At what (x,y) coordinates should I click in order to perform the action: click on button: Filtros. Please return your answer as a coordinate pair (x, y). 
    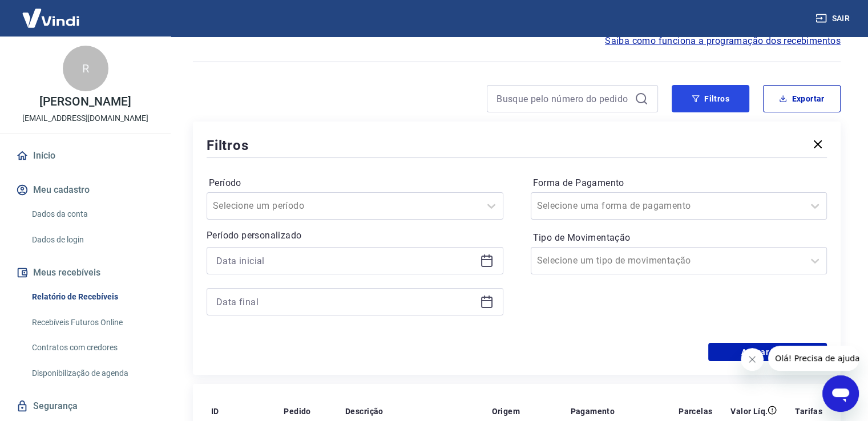
    Looking at the image, I should click on (710, 99).